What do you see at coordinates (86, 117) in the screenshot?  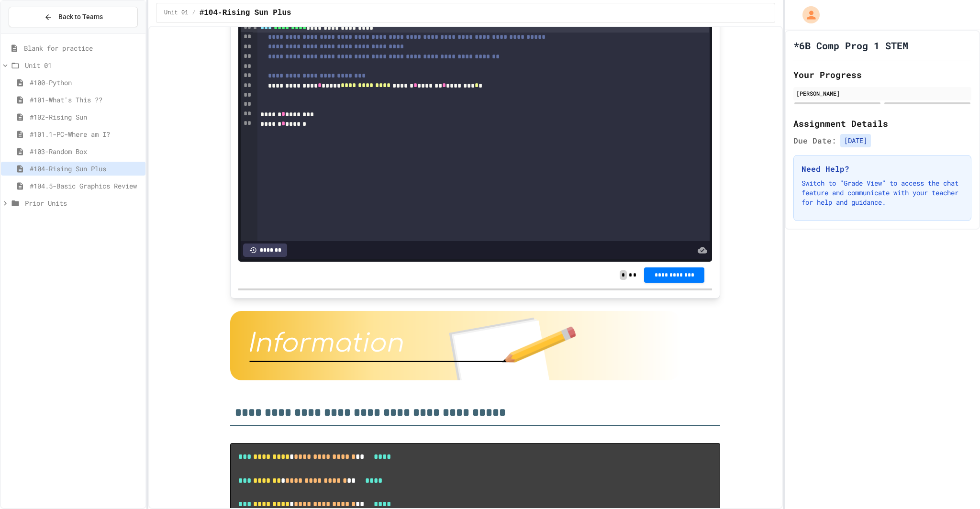 I see `span: #102-Rising Sun` at bounding box center [86, 117].